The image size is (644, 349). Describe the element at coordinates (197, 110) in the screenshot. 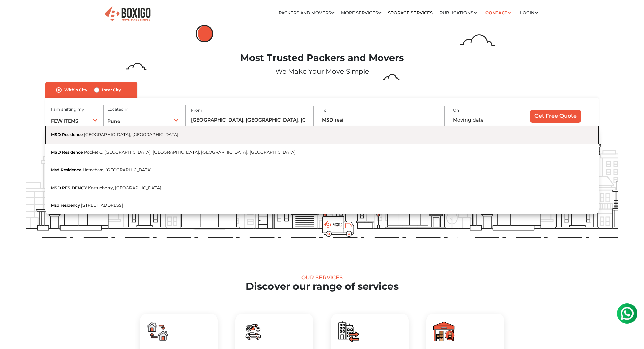

I see `label: From` at that location.